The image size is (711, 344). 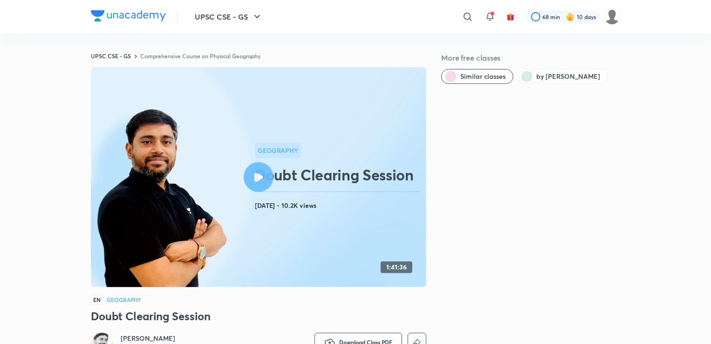 What do you see at coordinates (339, 175) in the screenshot?
I see `h2: Doubt Clearing Session` at bounding box center [339, 175].